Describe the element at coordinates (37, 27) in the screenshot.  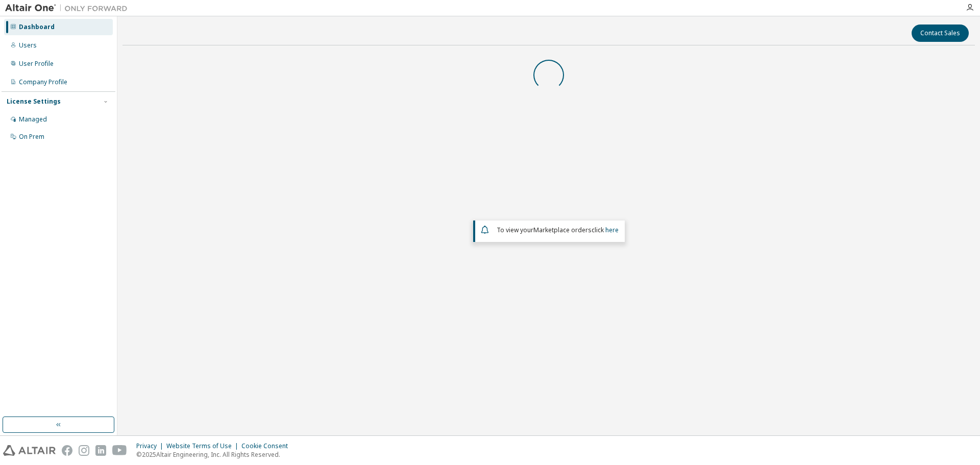
I see `div: Dashboard` at that location.